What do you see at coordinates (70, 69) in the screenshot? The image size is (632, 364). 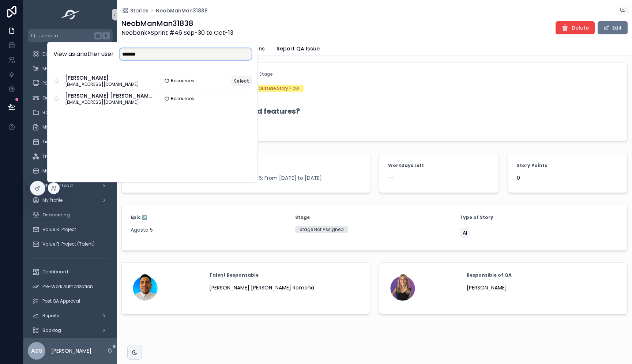 I see `a: My workflow` at bounding box center [70, 69].